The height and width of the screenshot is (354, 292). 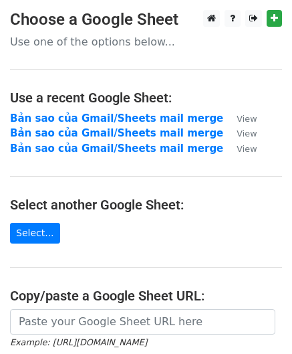 What do you see at coordinates (146, 98) in the screenshot?
I see `h4: Use a recent Google Sheet:` at bounding box center [146, 98].